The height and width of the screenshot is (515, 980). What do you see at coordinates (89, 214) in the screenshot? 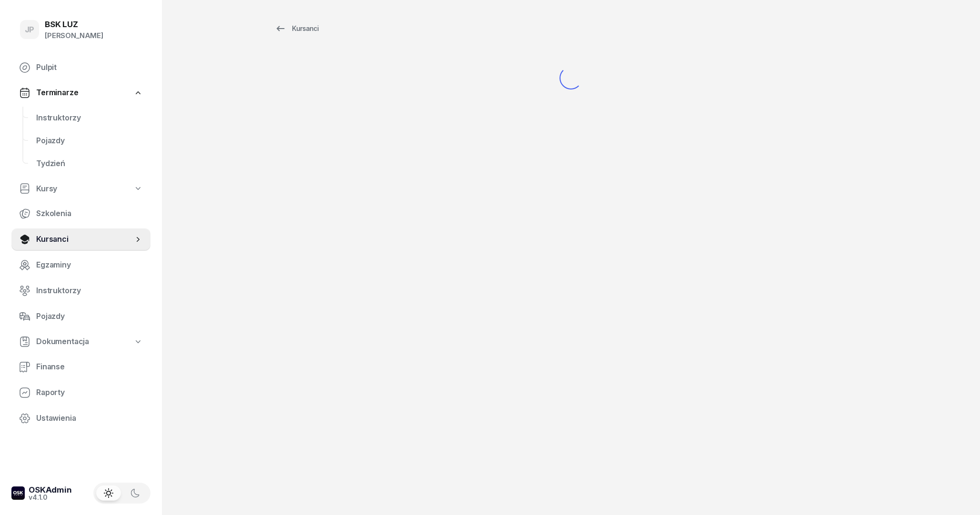
I see `span: Szkolenia` at bounding box center [89, 214].